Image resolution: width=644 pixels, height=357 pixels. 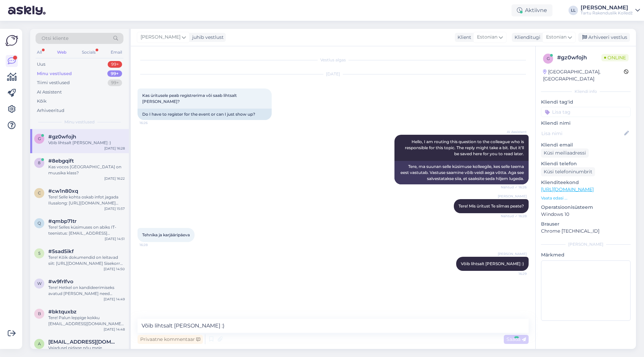 What do you see at coordinates (513, 187) in the screenshot?
I see `span: Nähtud ✓ 16:26` at bounding box center [513, 187].